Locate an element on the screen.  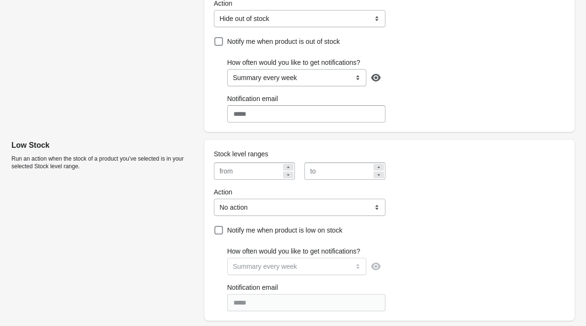
div: to is located at coordinates (313, 171).